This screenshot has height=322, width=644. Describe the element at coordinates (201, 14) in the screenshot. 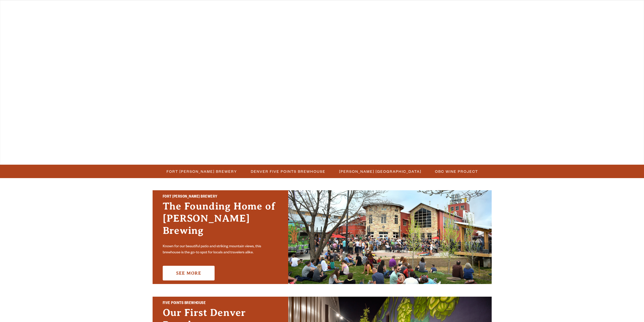

I see `span: Taprooms` at that location.